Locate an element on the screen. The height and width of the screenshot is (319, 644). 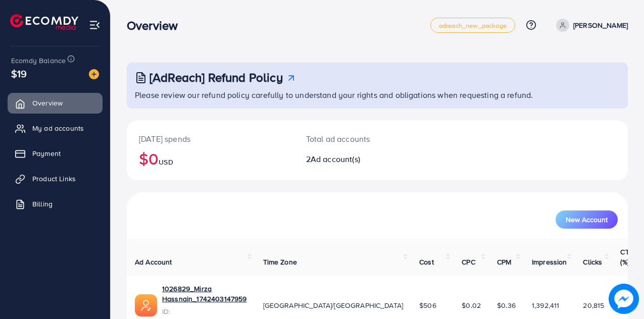
span: CTR (%) is located at coordinates (627, 257).